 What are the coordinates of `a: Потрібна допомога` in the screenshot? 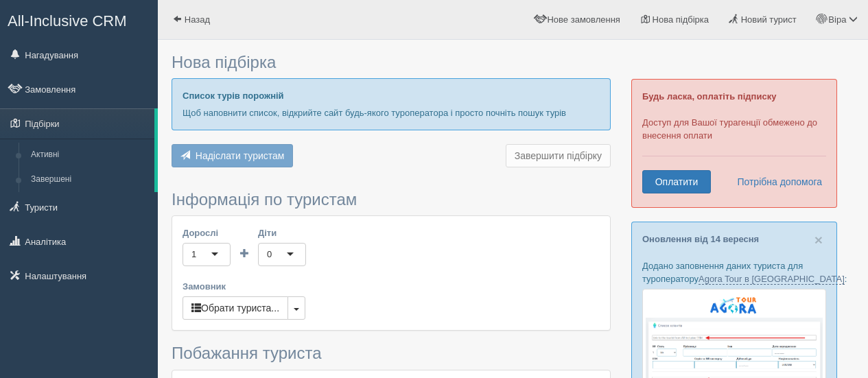 It's located at (776, 182).